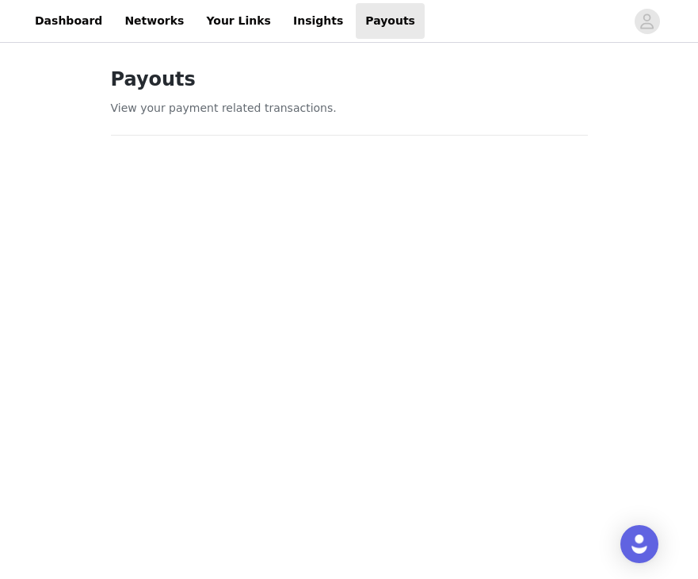 This screenshot has width=698, height=579. What do you see at coordinates (640, 544) in the screenshot?
I see `div: Open Intercom Messenger` at bounding box center [640, 544].